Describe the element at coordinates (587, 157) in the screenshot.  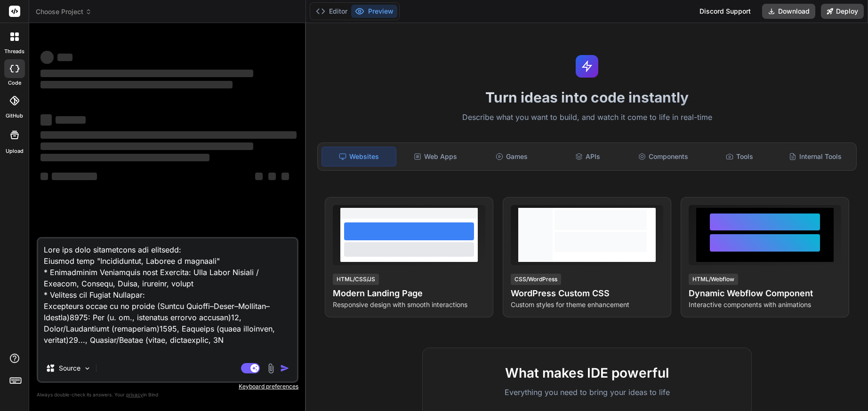
I see `div: APIs` at that location.